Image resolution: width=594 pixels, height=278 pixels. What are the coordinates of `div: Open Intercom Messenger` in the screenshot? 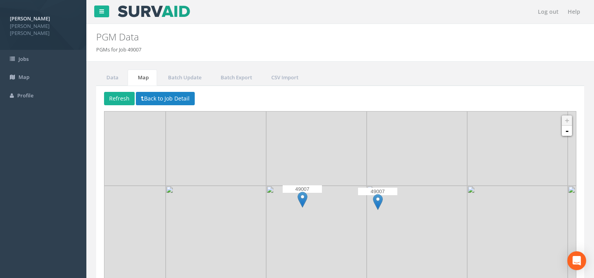 It's located at (577, 261).